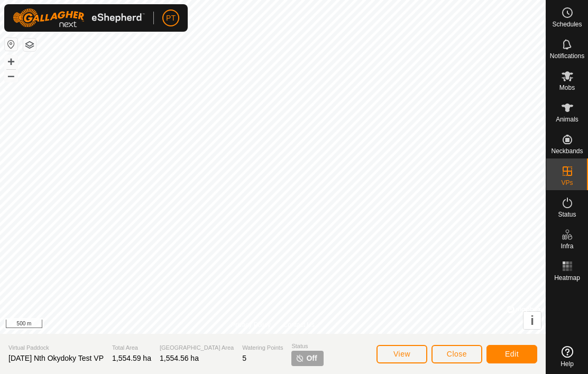 The height and width of the screenshot is (374, 588). What do you see at coordinates (299, 325) in the screenshot?
I see `a: Contact Us` at bounding box center [299, 325].